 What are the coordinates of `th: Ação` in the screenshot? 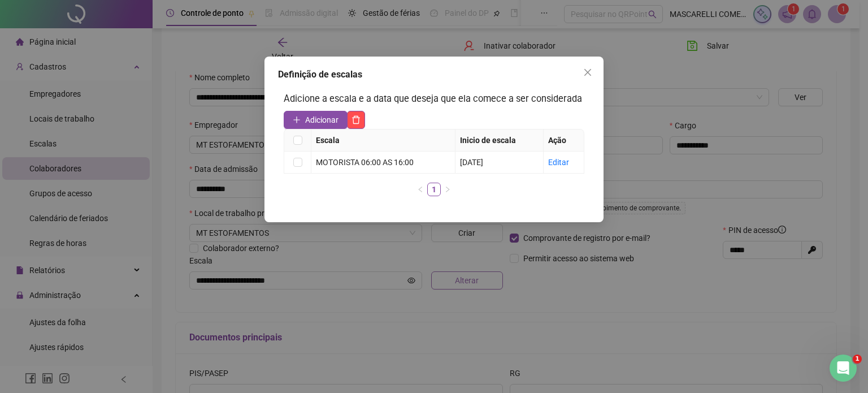 It's located at (564, 140).